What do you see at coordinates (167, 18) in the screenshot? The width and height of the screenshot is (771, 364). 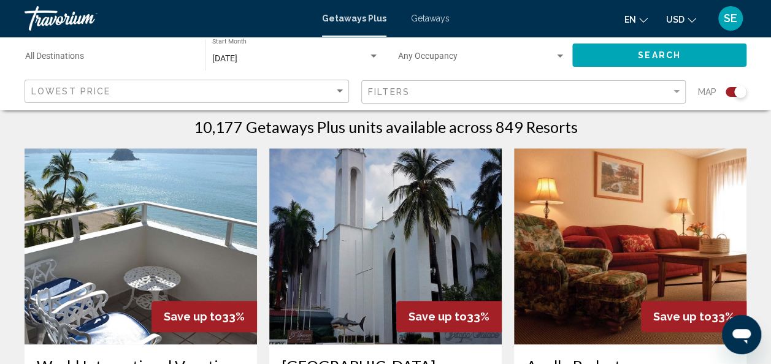 I see `a: Travorium` at bounding box center [167, 18].